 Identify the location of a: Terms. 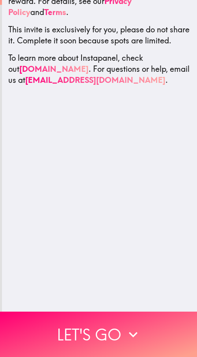
(55, 12).